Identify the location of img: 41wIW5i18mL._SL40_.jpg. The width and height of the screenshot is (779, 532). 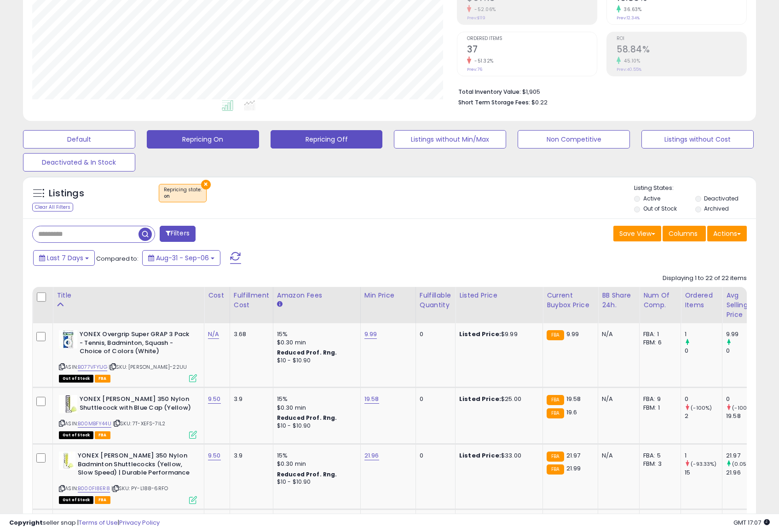
(68, 405).